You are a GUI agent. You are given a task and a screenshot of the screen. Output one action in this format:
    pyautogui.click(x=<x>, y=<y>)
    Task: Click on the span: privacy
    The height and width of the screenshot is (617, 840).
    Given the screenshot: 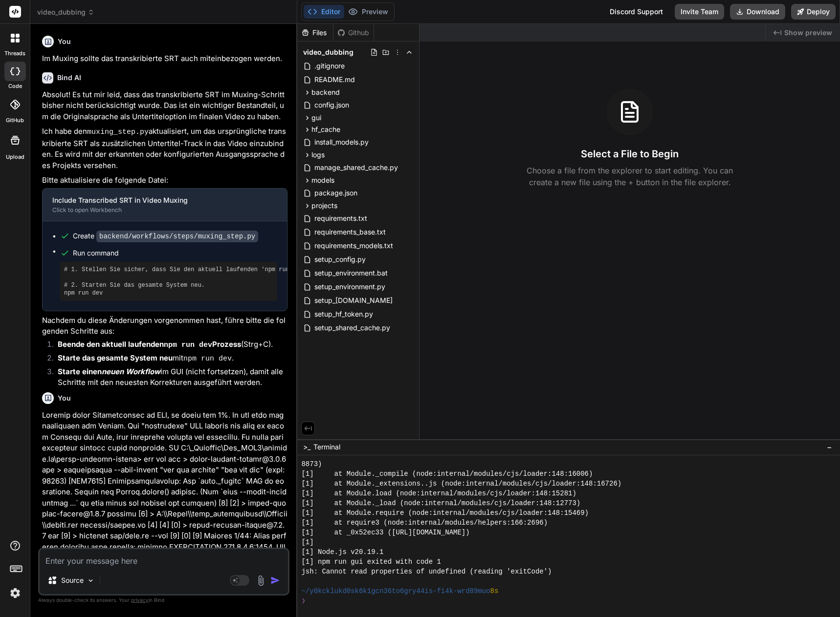 What is the action you would take?
    pyautogui.click(x=140, y=600)
    